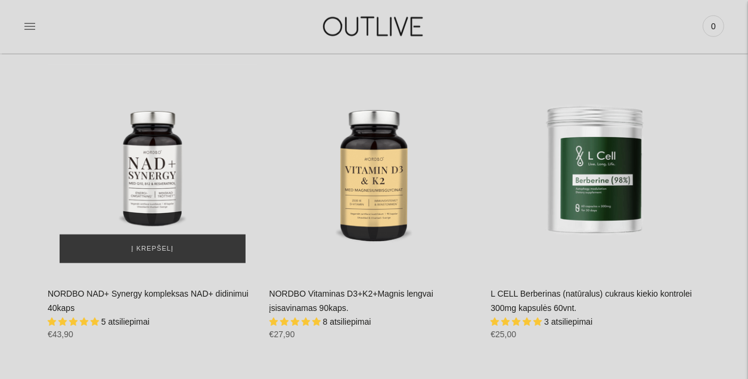 The image size is (748, 379). I want to click on span: €25,00, so click(503, 334).